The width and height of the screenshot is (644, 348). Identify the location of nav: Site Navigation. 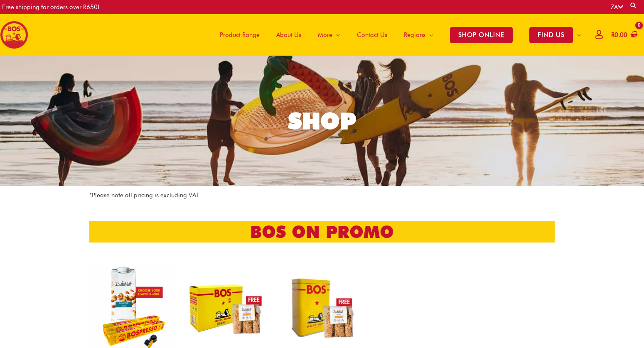
(397, 35).